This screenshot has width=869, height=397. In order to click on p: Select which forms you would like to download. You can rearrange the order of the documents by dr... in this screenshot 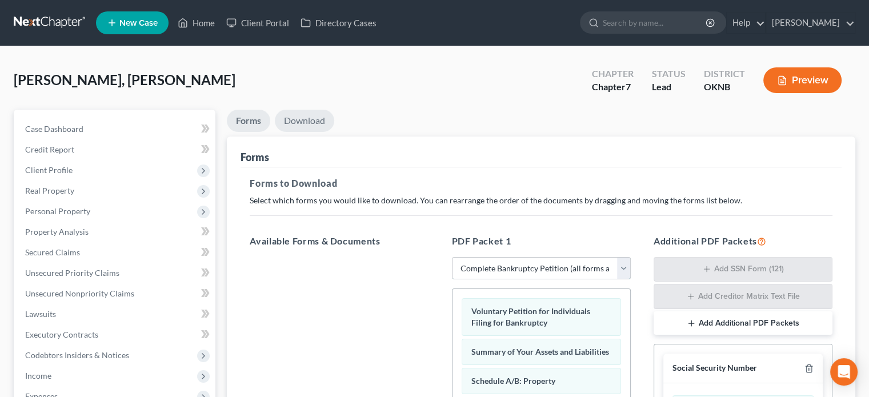, I will do `click(541, 200)`.